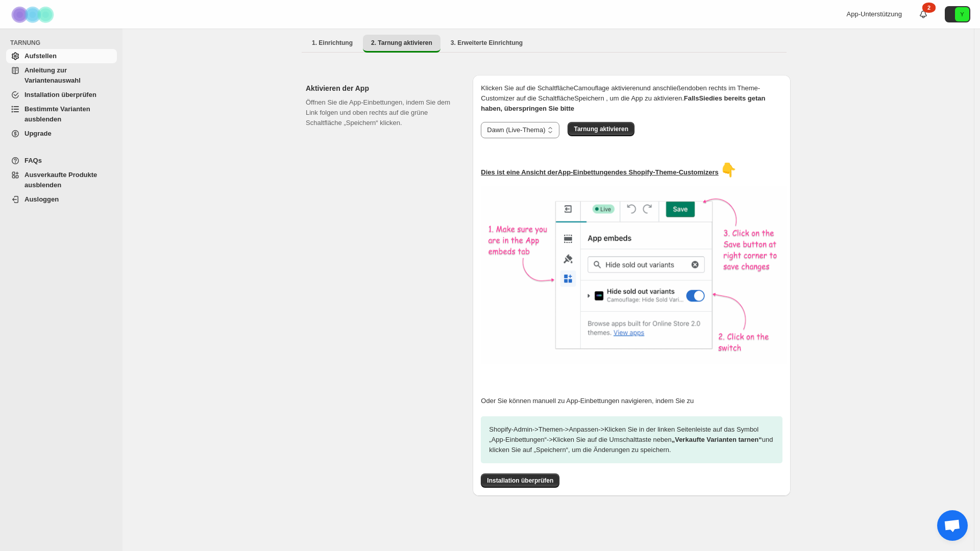 This screenshot has width=980, height=551. I want to click on font: Falls, so click(692, 97).